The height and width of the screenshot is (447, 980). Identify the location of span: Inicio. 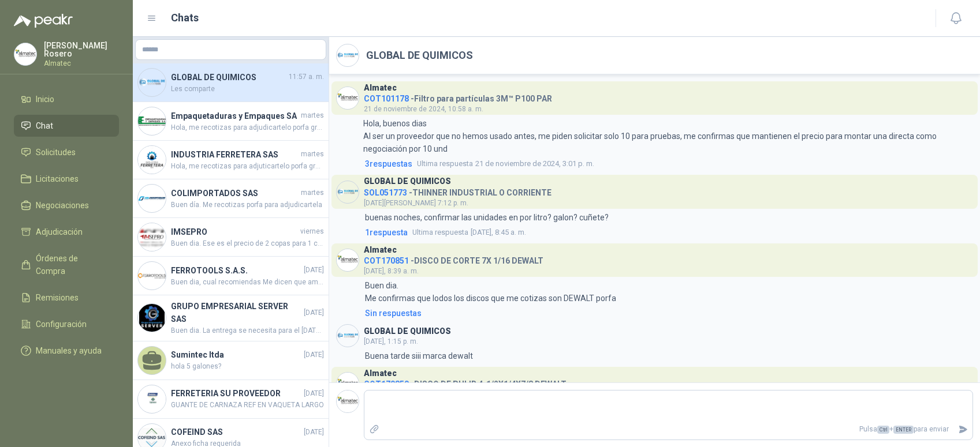
(45, 99).